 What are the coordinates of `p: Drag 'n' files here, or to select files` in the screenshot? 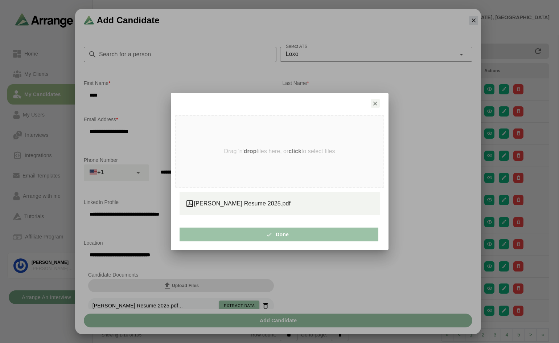 It's located at (280, 151).